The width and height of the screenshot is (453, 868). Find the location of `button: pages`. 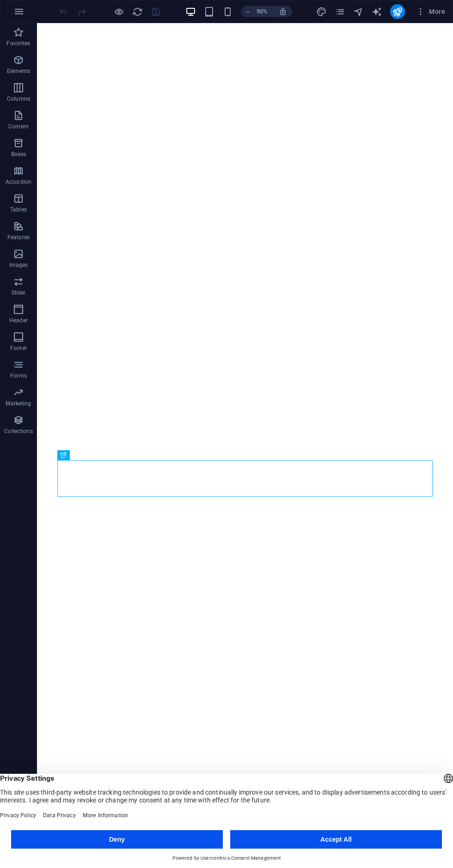

button: pages is located at coordinates (340, 12).